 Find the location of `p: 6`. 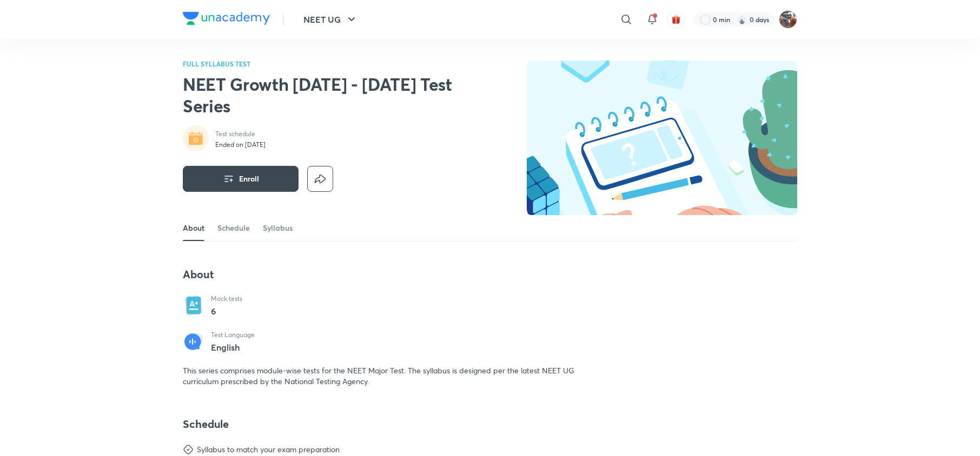

p: 6 is located at coordinates (227, 311).